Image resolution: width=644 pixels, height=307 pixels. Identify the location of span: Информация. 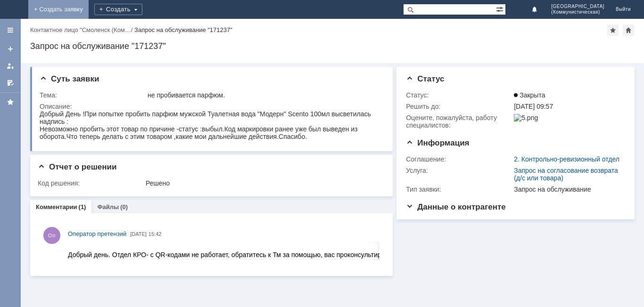
(438, 142).